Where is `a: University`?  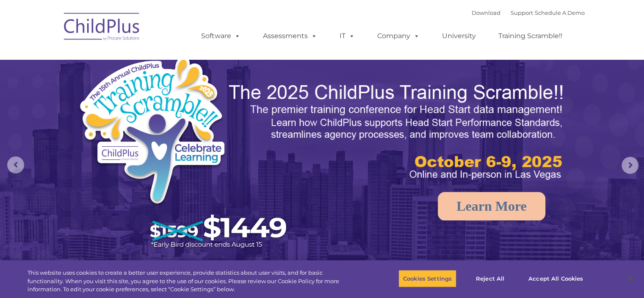
a: University is located at coordinates (459, 36).